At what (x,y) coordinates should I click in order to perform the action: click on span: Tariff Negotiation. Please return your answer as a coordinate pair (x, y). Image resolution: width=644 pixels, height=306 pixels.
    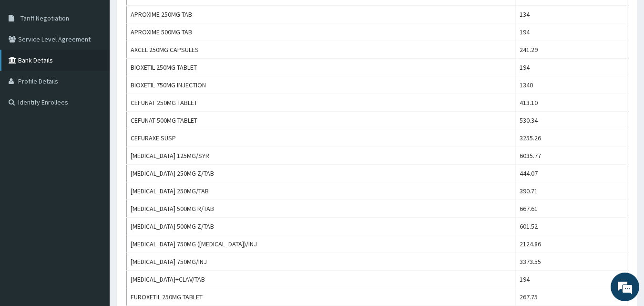
    Looking at the image, I should click on (45, 18).